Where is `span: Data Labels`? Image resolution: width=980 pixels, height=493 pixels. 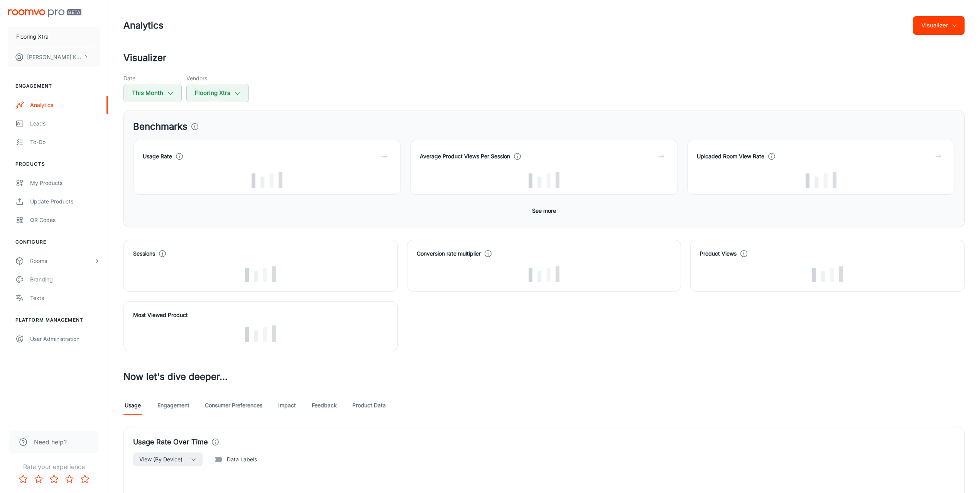 span: Data Labels is located at coordinates (242, 459).